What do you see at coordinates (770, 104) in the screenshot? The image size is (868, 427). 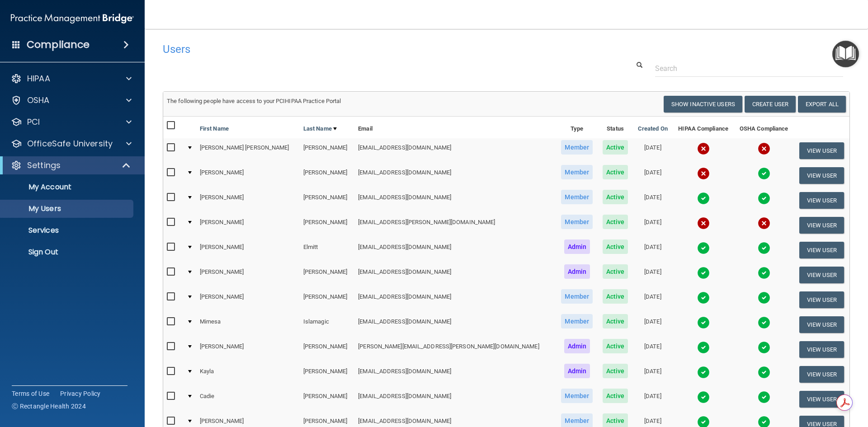 I see `button: Create User` at bounding box center [770, 104].